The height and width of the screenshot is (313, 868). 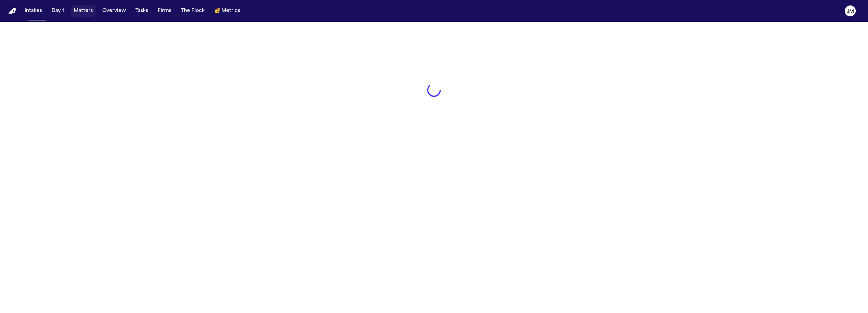 I want to click on a: Day 1, so click(x=58, y=11).